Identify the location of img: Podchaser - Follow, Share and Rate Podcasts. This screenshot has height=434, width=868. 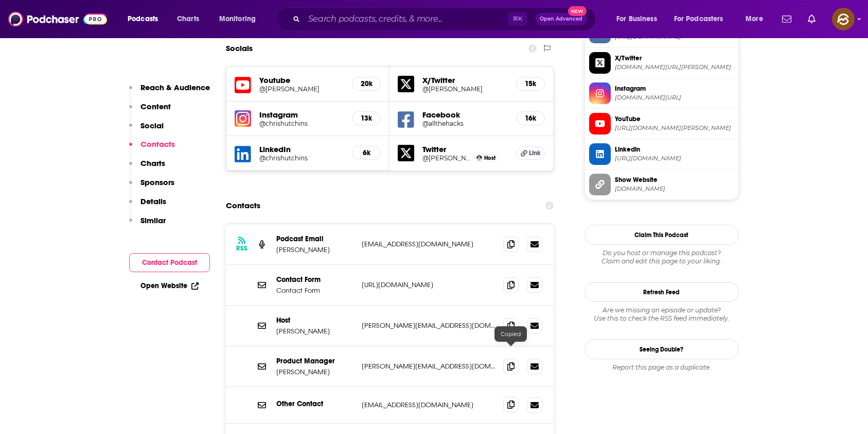
(58, 19).